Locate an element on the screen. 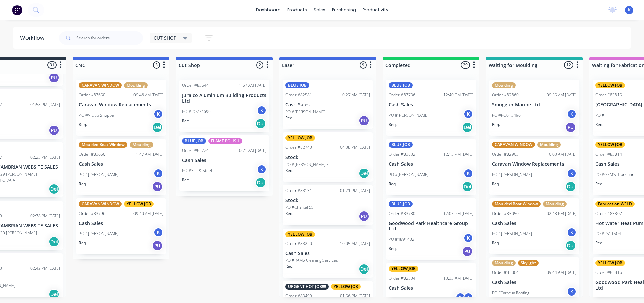  p: PO #4891432 is located at coordinates (401, 239).